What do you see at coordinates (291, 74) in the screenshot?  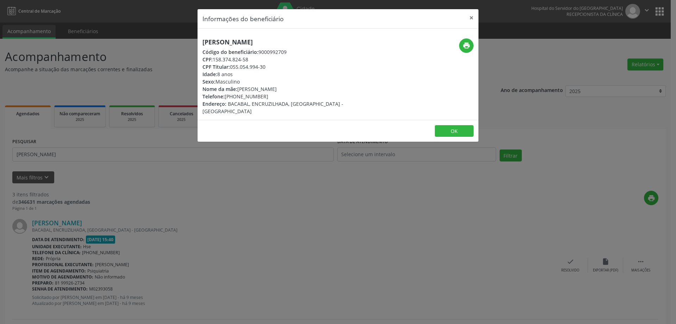 I see `div: 8 anos` at bounding box center [291, 74].